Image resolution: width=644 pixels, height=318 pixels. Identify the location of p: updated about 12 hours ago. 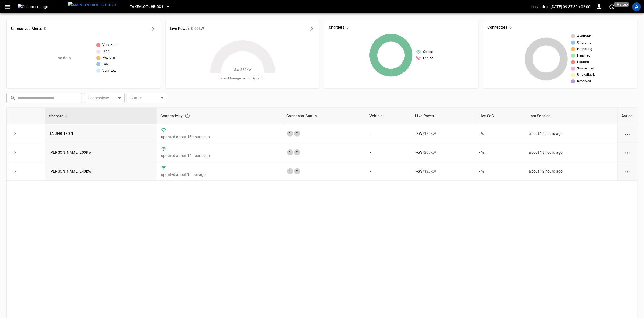
(219, 156).